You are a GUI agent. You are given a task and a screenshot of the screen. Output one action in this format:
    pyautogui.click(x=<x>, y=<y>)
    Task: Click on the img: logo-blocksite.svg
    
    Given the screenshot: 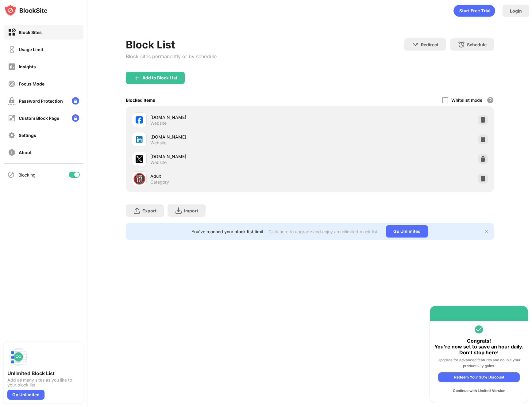 What is the action you would take?
    pyautogui.click(x=26, y=11)
    